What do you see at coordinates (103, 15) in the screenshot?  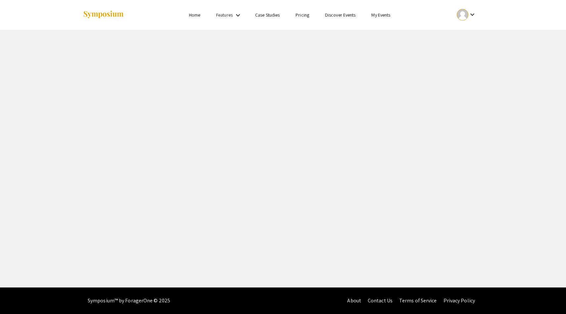 I see `img: Symposium by ForagerOne` at bounding box center [103, 15].